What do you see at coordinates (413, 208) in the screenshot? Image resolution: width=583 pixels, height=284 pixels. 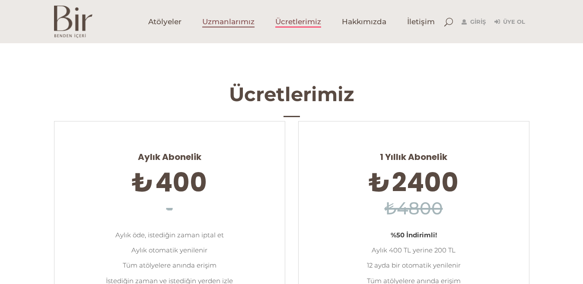 I see `h6: ₺4800` at bounding box center [413, 208].